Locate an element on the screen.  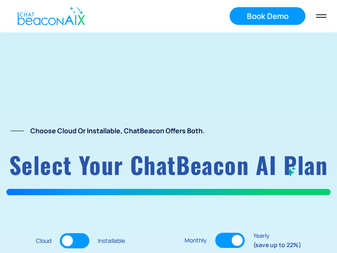
img: Line is located at coordinates (17, 131).